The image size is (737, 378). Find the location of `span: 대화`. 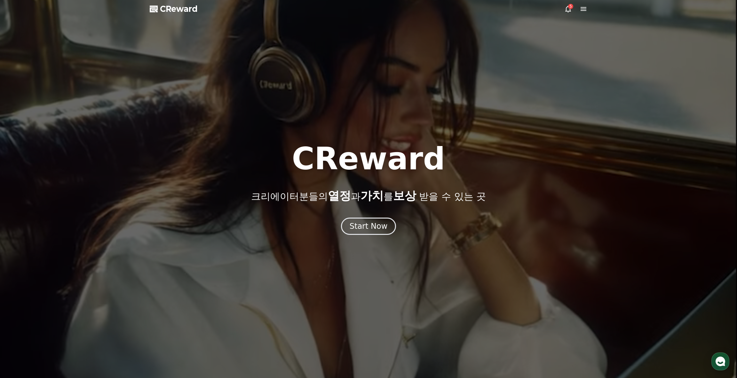

span: 대화 is located at coordinates (62, 215).